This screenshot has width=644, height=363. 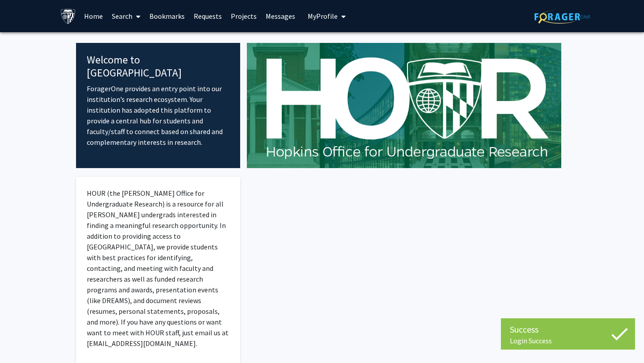 I want to click on a: Bookmarks, so click(x=167, y=16).